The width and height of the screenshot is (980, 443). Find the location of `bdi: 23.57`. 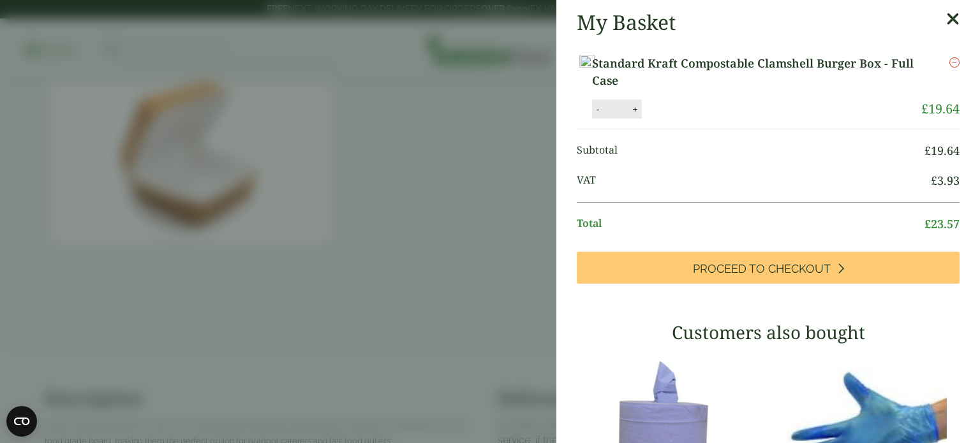

bdi: 23.57 is located at coordinates (942, 224).